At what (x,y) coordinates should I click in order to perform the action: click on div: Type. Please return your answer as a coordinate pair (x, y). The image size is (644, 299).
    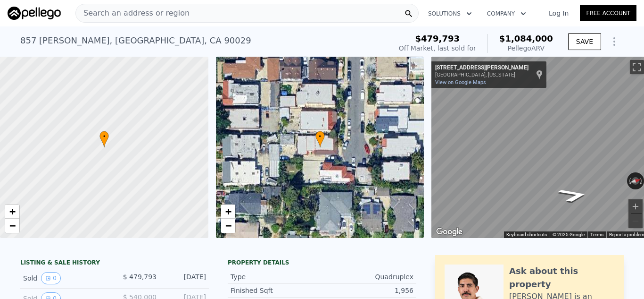
    Looking at the image, I should click on (276, 277).